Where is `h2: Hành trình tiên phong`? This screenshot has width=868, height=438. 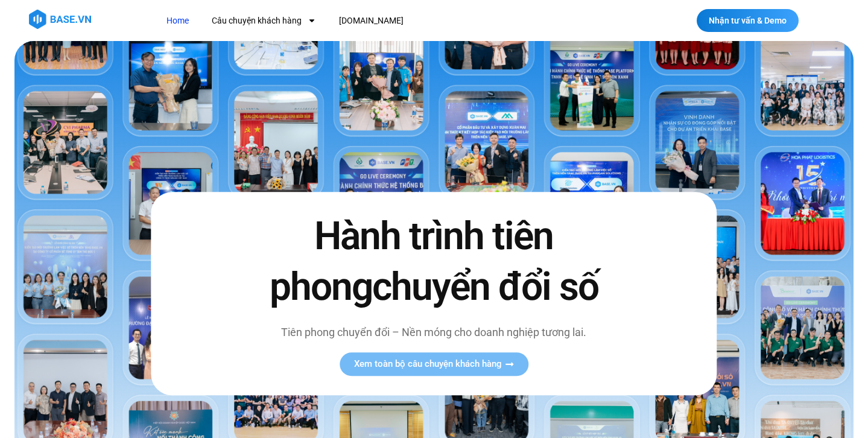 h2: Hành trình tiên phong is located at coordinates (434, 262).